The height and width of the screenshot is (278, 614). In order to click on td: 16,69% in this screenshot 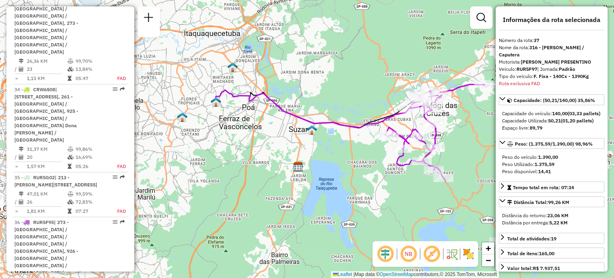, I will do `click(92, 157)`.